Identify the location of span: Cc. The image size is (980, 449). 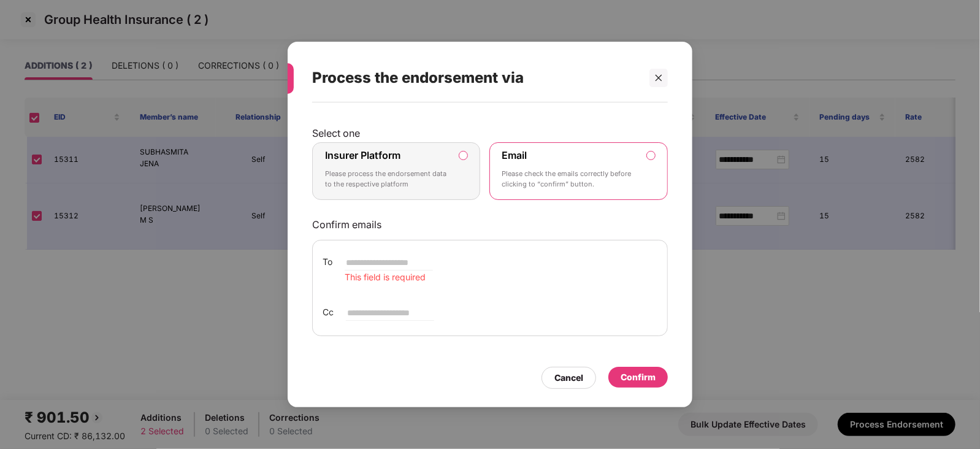
(328, 312).